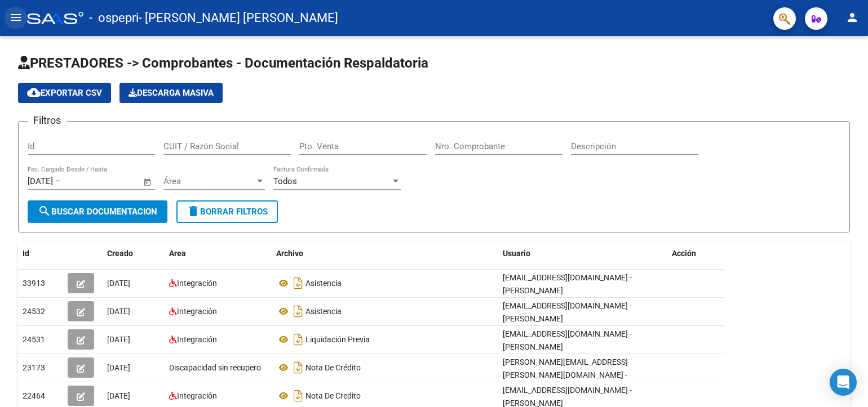 This screenshot has width=868, height=407. Describe the element at coordinates (34, 340) in the screenshot. I see `span: 24531` at that location.